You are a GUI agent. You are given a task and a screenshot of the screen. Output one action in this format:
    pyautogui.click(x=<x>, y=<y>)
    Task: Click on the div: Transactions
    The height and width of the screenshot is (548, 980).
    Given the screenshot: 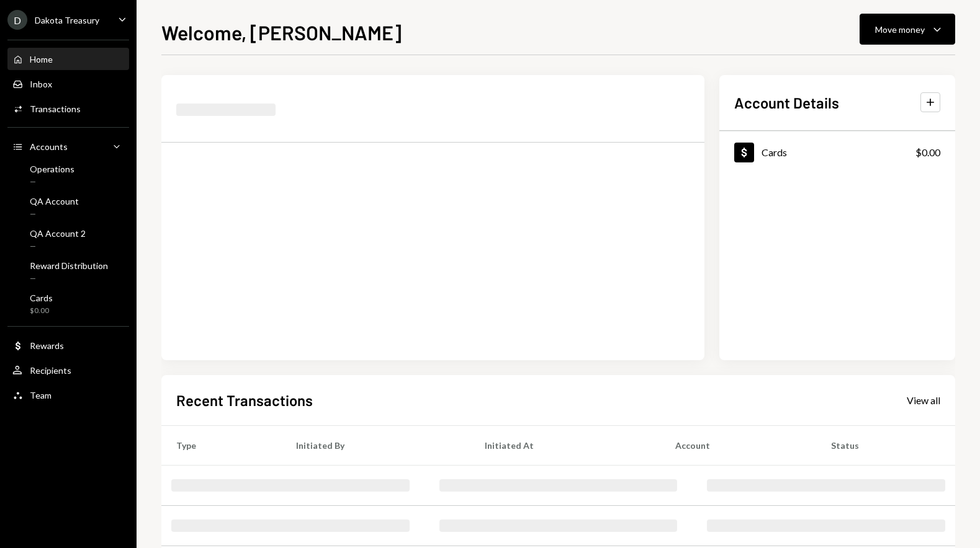 What is the action you would take?
    pyautogui.click(x=55, y=109)
    